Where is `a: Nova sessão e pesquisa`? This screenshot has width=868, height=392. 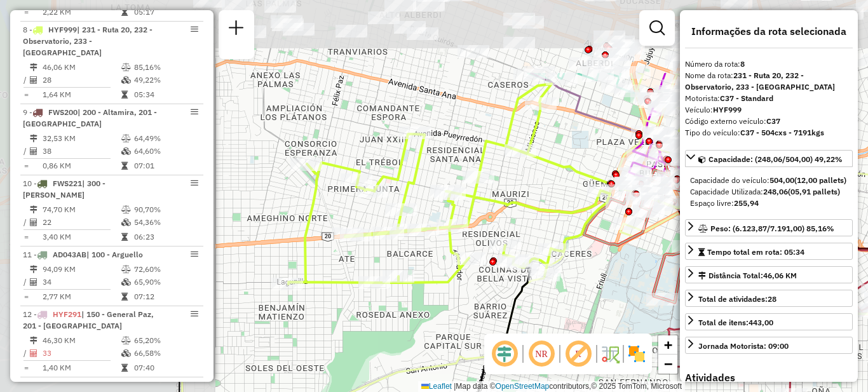
a: Nova sessão e pesquisa is located at coordinates (236, 29).